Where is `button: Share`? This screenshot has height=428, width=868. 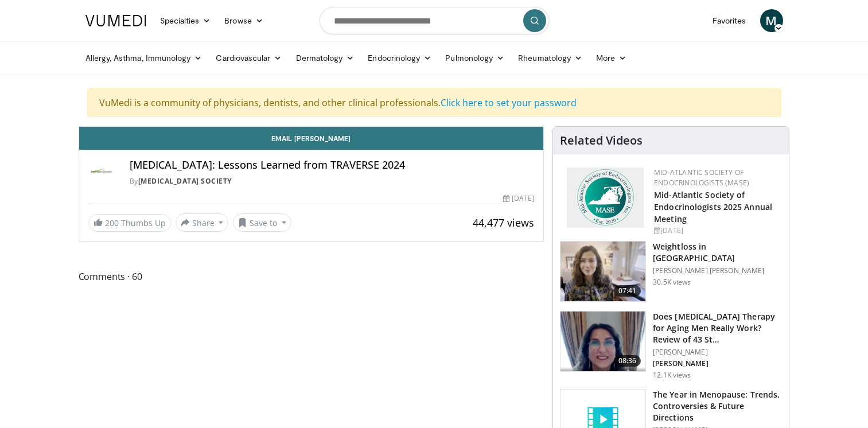 button: Share is located at coordinates (202, 223).